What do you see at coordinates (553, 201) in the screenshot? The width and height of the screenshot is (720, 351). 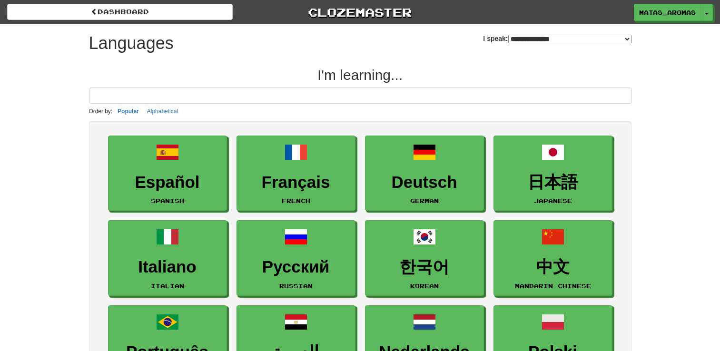 I see `small: Japanese` at bounding box center [553, 201].